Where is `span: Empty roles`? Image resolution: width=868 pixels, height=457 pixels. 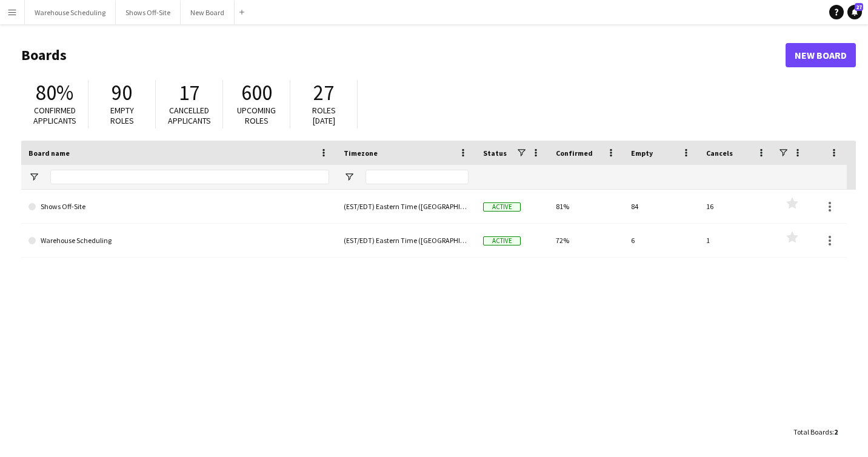
span: Empty roles is located at coordinates (122, 115).